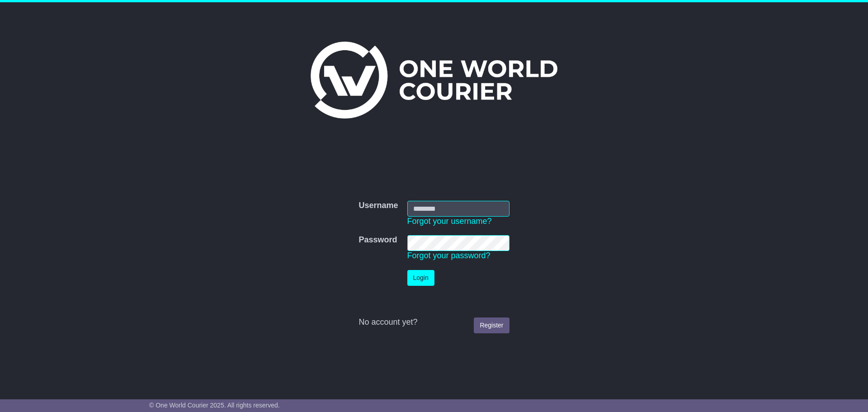  Describe the element at coordinates (449, 256) in the screenshot. I see `a: Forgot your password?` at that location.